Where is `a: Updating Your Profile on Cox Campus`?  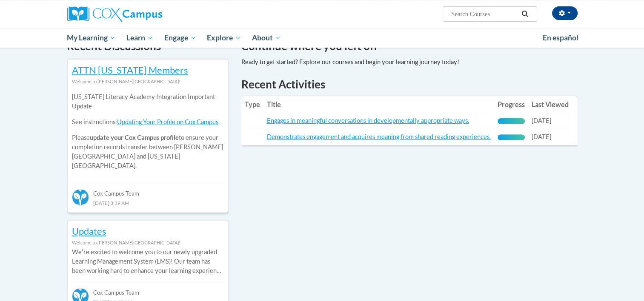
a: Updating Your Profile on Cox Campus is located at coordinates (168, 121).